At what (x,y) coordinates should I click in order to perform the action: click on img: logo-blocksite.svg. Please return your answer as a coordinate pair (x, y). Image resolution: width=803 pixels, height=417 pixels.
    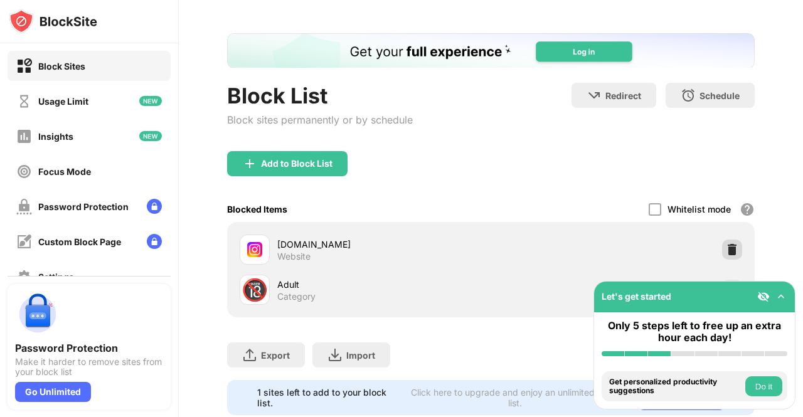
    Looking at the image, I should click on (53, 21).